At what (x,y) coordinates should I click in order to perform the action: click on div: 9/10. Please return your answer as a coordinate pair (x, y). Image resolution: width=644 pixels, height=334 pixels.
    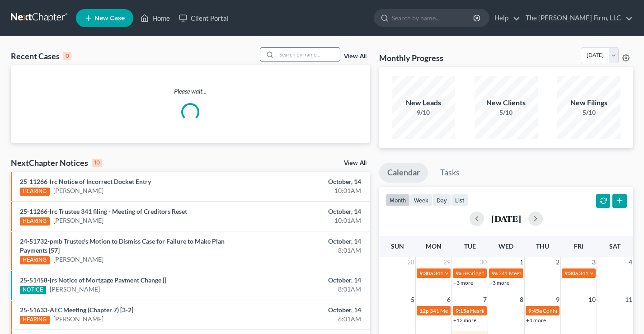
    Looking at the image, I should click on (423, 112).